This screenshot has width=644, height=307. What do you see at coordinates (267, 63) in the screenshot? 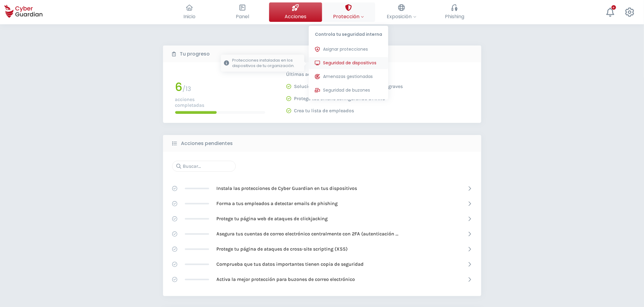
I see `p: Protecciones instaladas en los dispositivos de tu organización.` at bounding box center [267, 63].